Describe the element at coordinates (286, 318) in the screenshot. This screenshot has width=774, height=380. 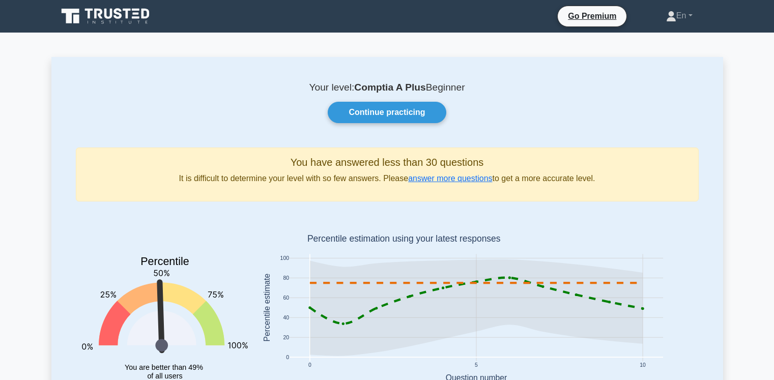
I see `text: 40` at that location.